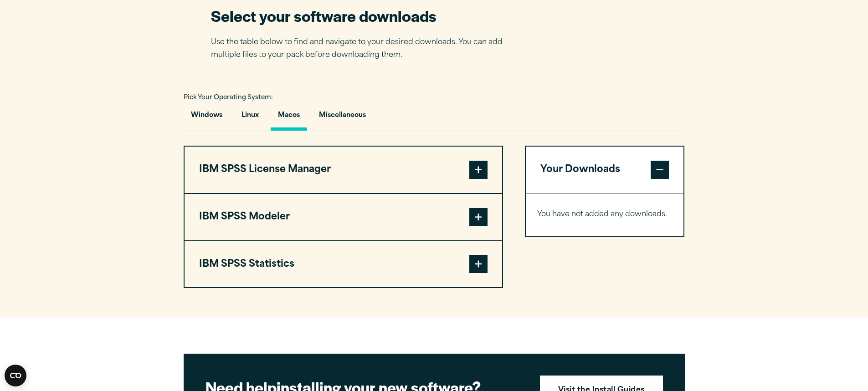 The height and width of the screenshot is (391, 868). Describe the element at coordinates (342, 117) in the screenshot. I see `button: Miscellaneous` at that location.